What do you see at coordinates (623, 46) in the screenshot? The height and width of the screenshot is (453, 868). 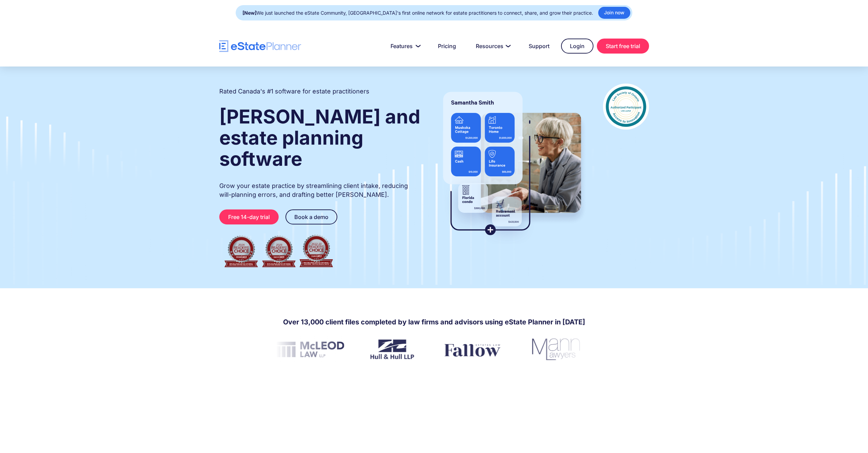 I see `a: Start free trial` at bounding box center [623, 46].